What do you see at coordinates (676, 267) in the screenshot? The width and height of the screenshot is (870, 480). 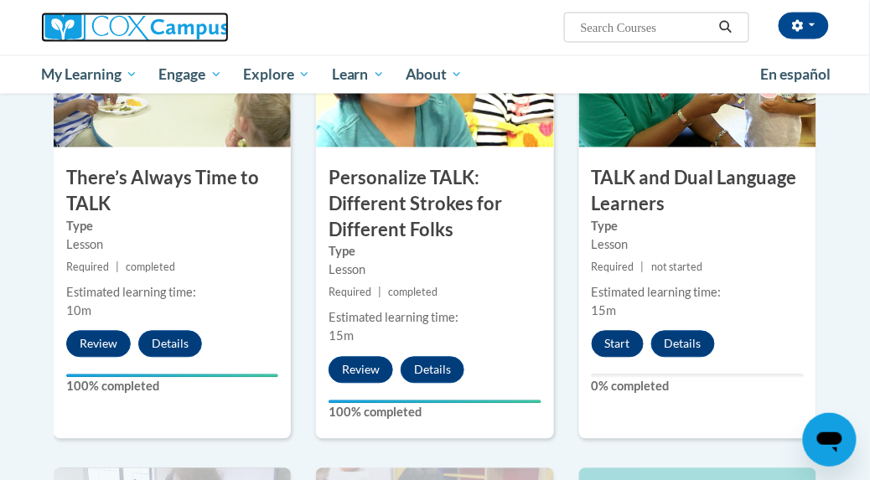 I see `span: not started` at bounding box center [676, 267].